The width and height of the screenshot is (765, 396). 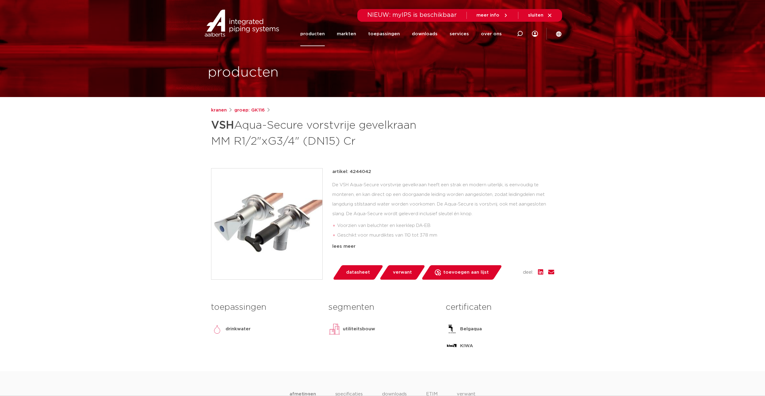 I want to click on span: NIEUW: myIPS is beschikbaar, so click(x=412, y=15).